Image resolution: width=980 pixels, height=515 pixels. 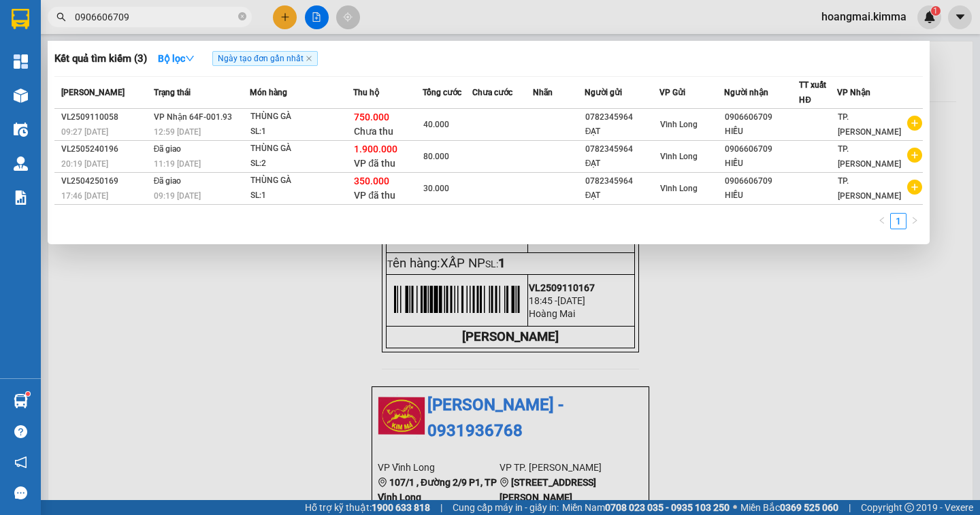 I want to click on span: VP Nhận 64F-001.93, so click(x=192, y=117).